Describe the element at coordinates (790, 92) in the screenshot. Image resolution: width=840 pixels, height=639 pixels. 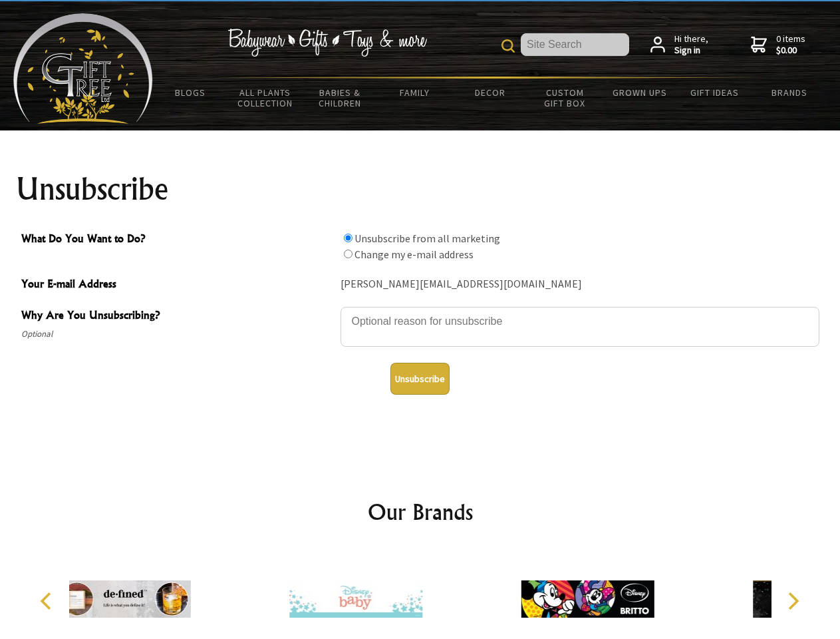
I see `a: Brands` at that location.